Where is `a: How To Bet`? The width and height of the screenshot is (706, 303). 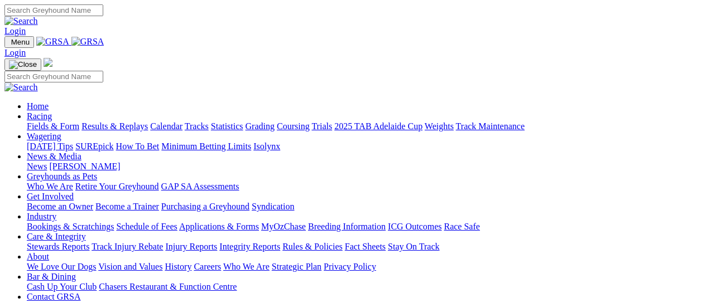 a: How To Bet is located at coordinates (138, 146).